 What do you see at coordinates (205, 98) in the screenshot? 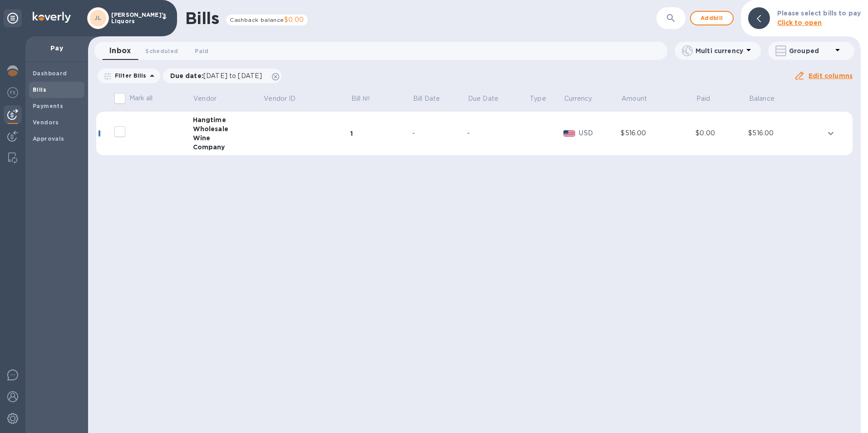
I see `p: Vendor` at bounding box center [205, 98].